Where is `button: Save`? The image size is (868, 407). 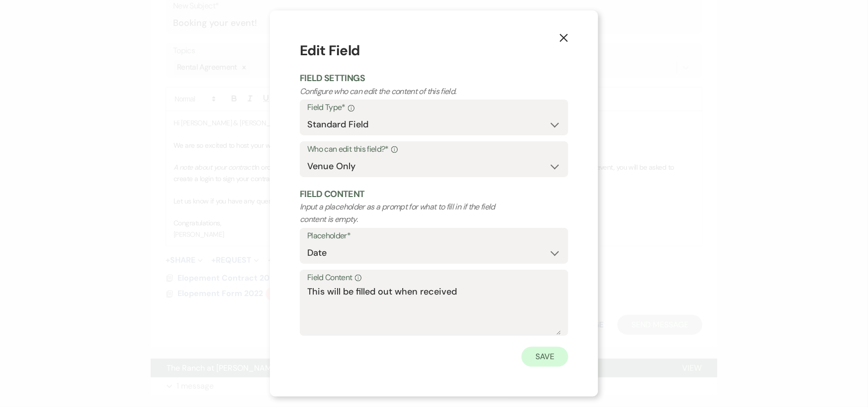 button: Save is located at coordinates (545, 356).